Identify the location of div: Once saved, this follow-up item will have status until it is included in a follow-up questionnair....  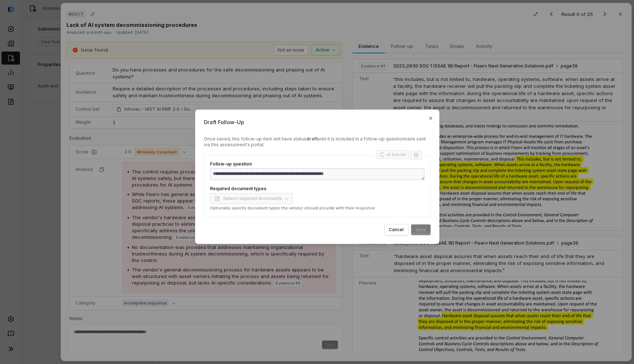
(317, 142).